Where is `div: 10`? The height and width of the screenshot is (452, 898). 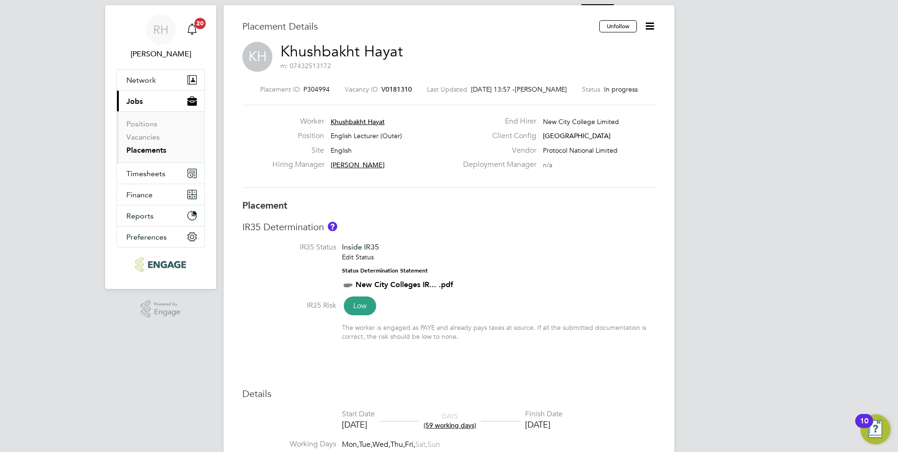
div: 10 is located at coordinates (864, 427).